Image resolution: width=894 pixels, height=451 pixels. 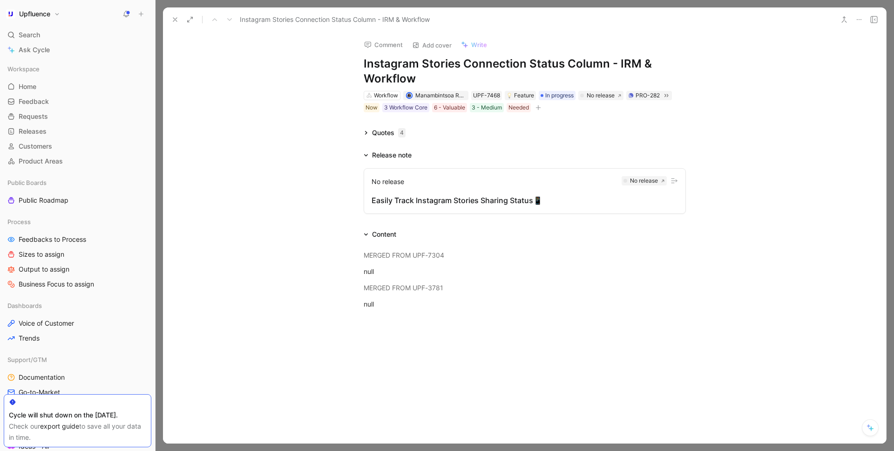 What do you see at coordinates (77, 284) in the screenshot?
I see `a: Business Focus to assign` at bounding box center [77, 284].